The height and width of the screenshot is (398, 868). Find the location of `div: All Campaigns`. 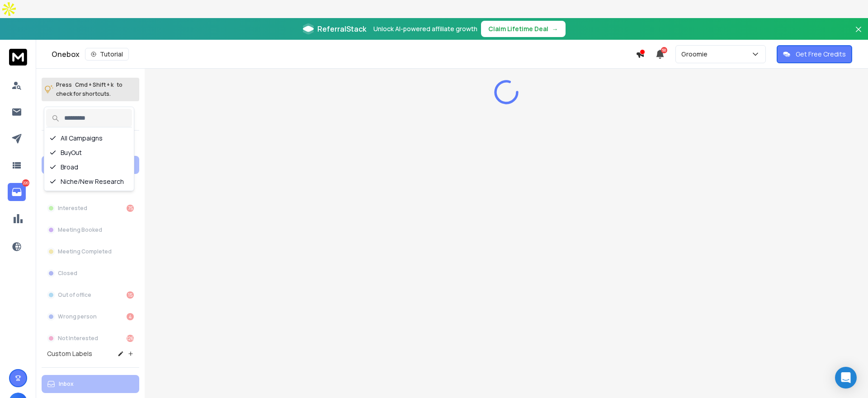

div: All Campaigns is located at coordinates (89, 138).